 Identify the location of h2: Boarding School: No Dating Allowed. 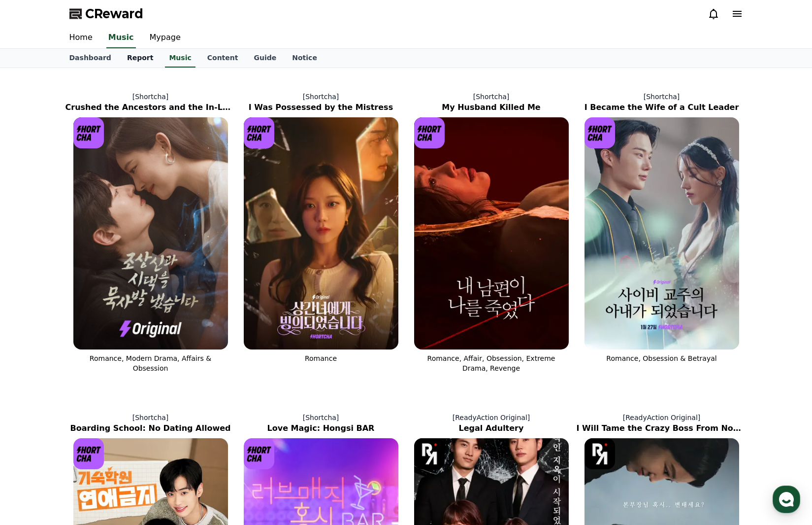
(150, 428).